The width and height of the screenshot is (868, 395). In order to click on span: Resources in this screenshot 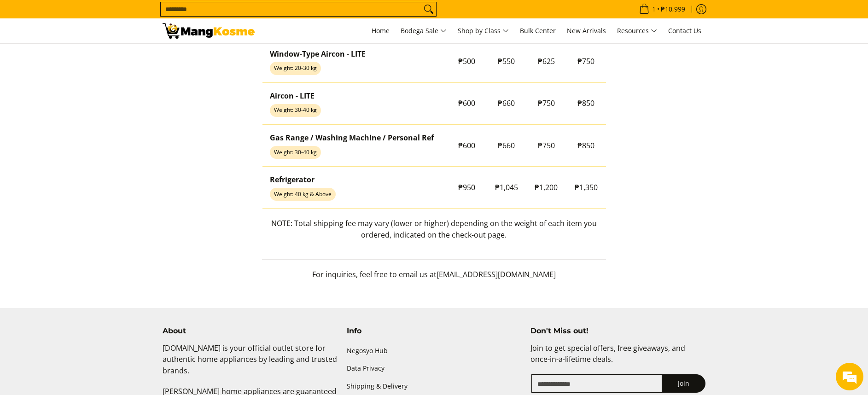, I will do `click(637, 31)`.